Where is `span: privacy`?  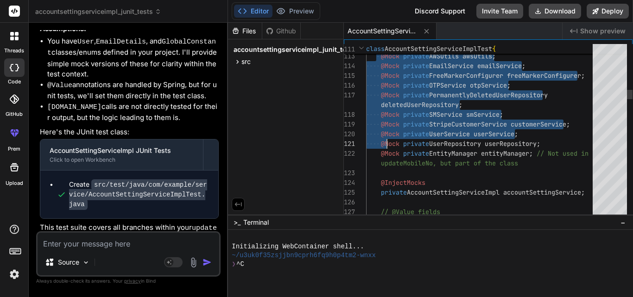
span: privacy is located at coordinates (133, 281).